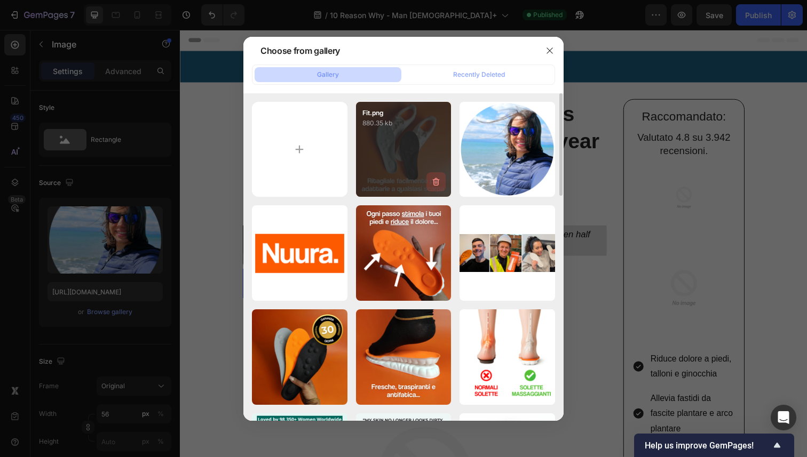 This screenshot has width=807, height=457. I want to click on div: Recently Deleted, so click(479, 75).